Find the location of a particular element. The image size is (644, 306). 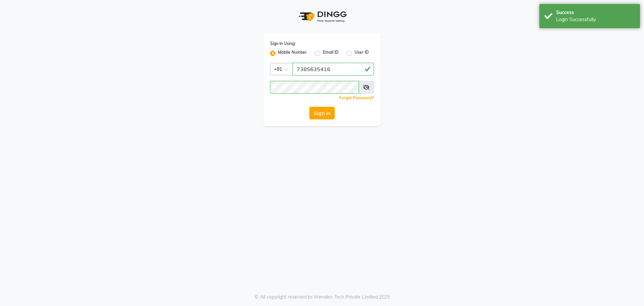

label: Sign In Using: is located at coordinates (283, 44).